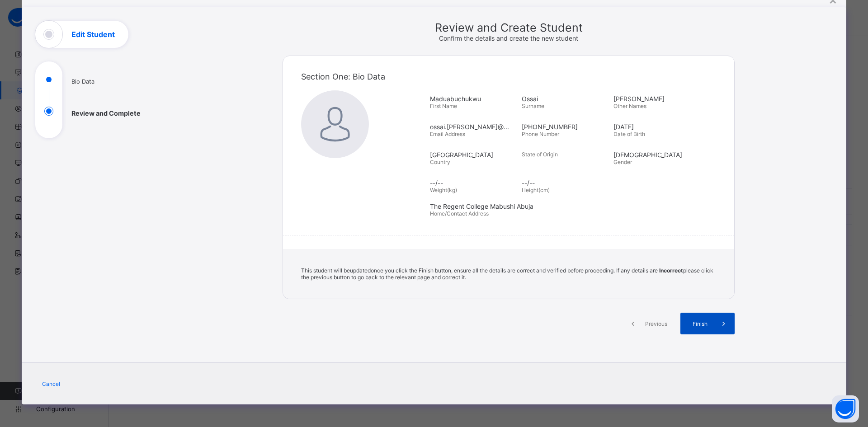 The height and width of the screenshot is (427, 868). I want to click on span: Country, so click(440, 162).